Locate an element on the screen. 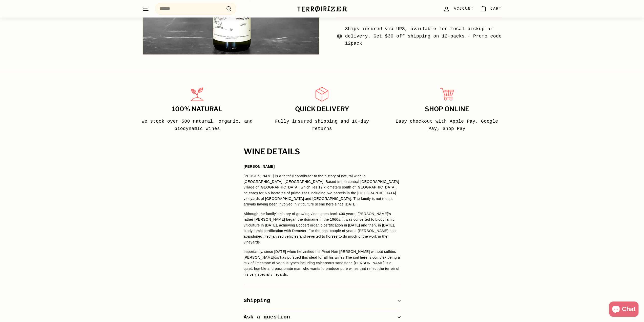 This screenshot has width=644, height=322. a: Cart is located at coordinates (491, 8).